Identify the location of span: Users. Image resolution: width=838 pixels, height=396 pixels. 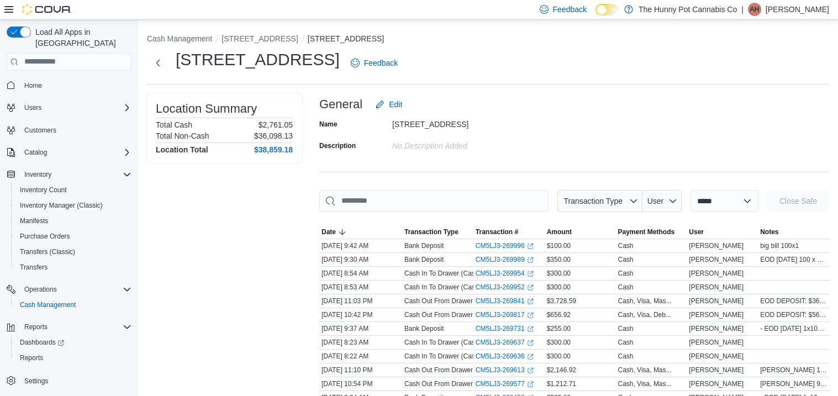
(33, 108).